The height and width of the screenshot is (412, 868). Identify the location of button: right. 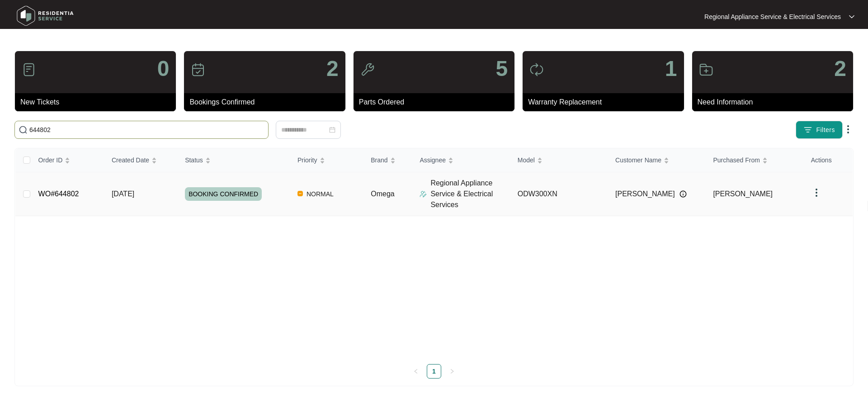
(452, 371).